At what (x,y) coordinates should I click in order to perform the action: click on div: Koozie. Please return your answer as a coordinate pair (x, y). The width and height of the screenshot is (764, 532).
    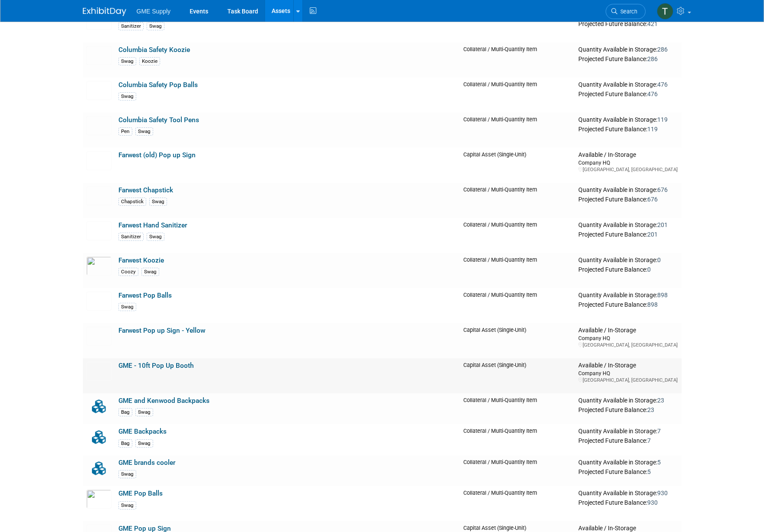
    Looking at the image, I should click on (150, 61).